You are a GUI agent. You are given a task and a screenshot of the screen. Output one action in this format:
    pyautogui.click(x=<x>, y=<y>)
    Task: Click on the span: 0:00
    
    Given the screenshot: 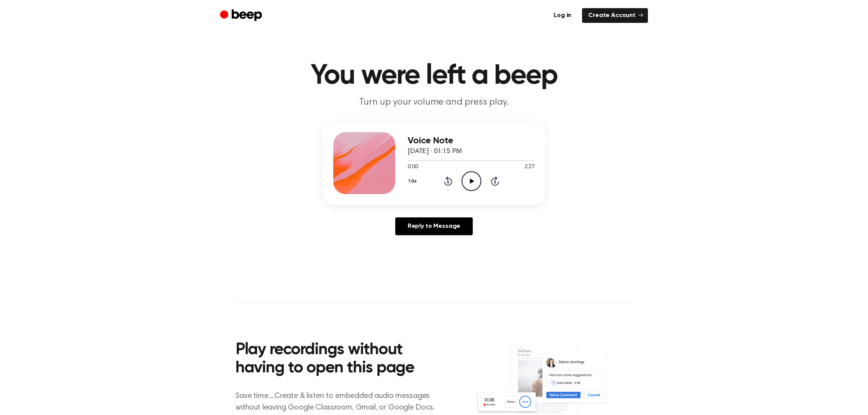 What is the action you would take?
    pyautogui.click(x=413, y=167)
    